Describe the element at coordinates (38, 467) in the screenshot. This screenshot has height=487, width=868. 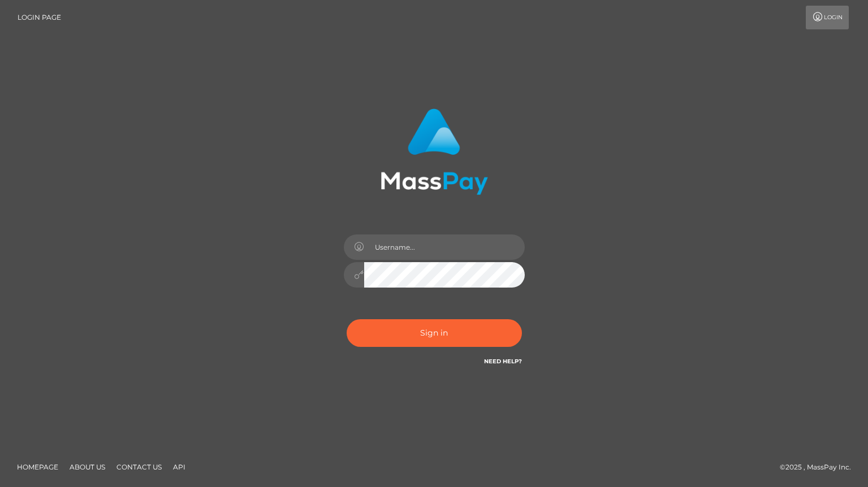
I see `a: Homepage` at that location.